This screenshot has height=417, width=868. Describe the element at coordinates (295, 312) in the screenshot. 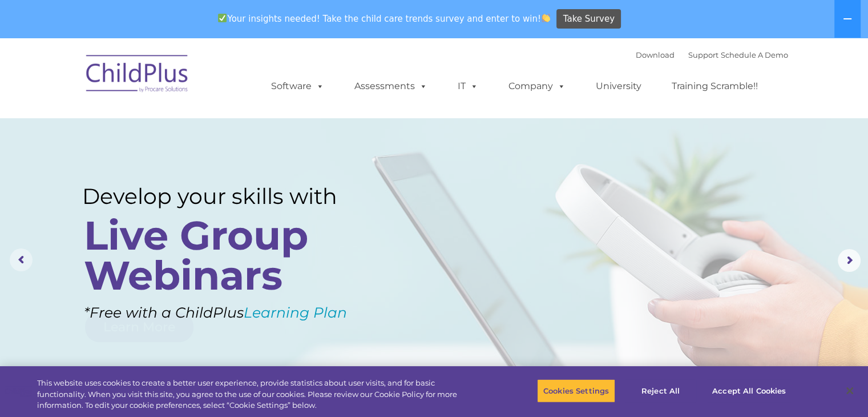

I see `a: Learning Plan` at that location.